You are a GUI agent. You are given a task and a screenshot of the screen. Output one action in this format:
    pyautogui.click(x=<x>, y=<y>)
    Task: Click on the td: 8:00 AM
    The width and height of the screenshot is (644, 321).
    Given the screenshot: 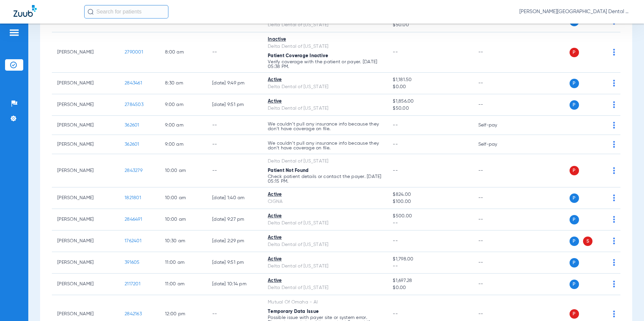 What is the action you would take?
    pyautogui.click(x=183, y=53)
    